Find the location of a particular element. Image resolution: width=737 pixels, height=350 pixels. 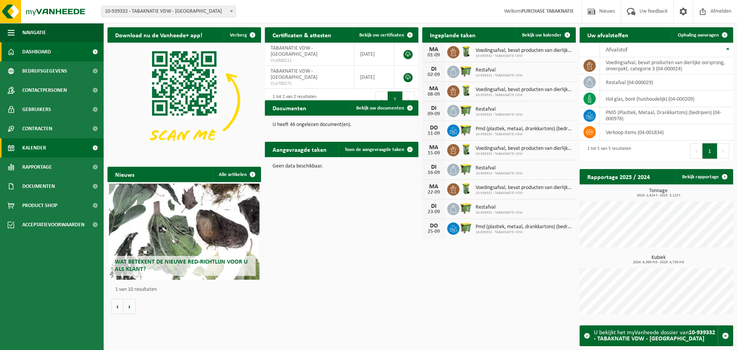

h2: Ingeplande taken is located at coordinates (453, 35).